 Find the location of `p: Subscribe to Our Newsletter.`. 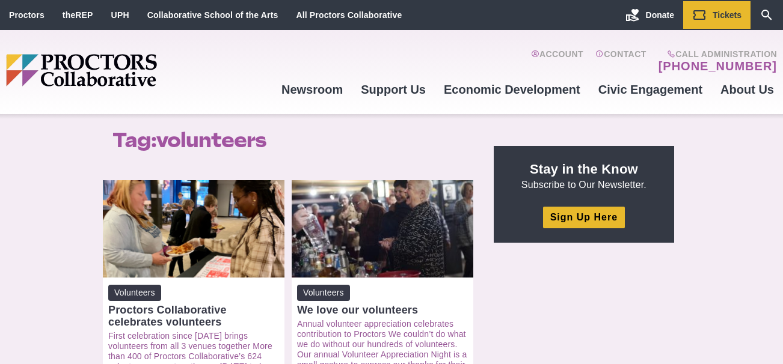

p: Subscribe to Our Newsletter. is located at coordinates (584, 176).